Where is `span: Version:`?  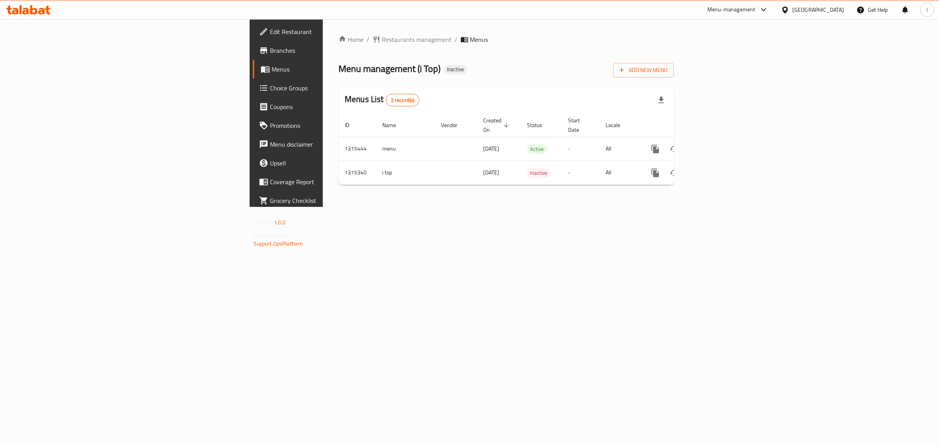 span: Version: is located at coordinates (263, 223).